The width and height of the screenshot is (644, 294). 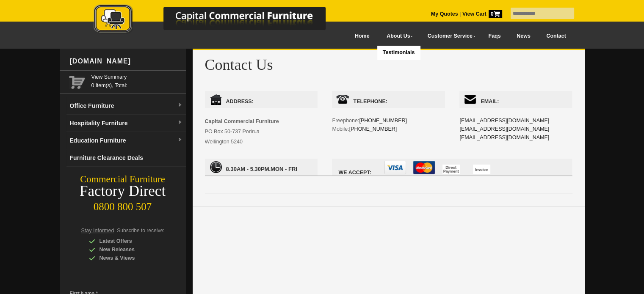 I want to click on a: Hospitality Furnituredropdown, so click(x=126, y=123).